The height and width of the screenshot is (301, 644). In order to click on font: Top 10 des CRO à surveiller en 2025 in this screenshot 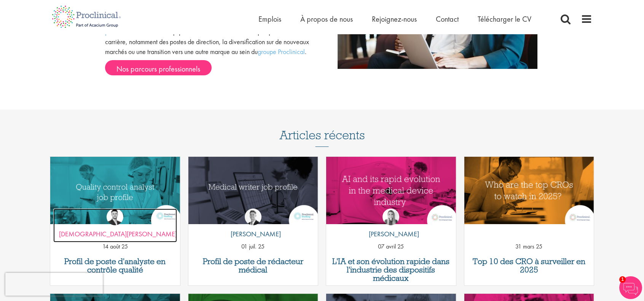, I will do `click(529, 265)`.